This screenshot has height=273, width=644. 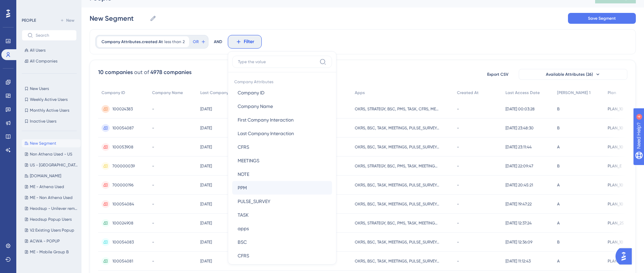 I want to click on button: Headsup - Unilever removed, so click(x=51, y=208).